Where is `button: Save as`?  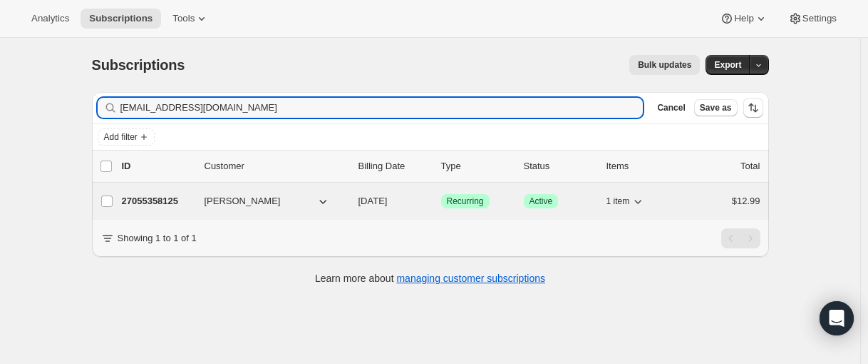
button: Save as is located at coordinates (715, 107).